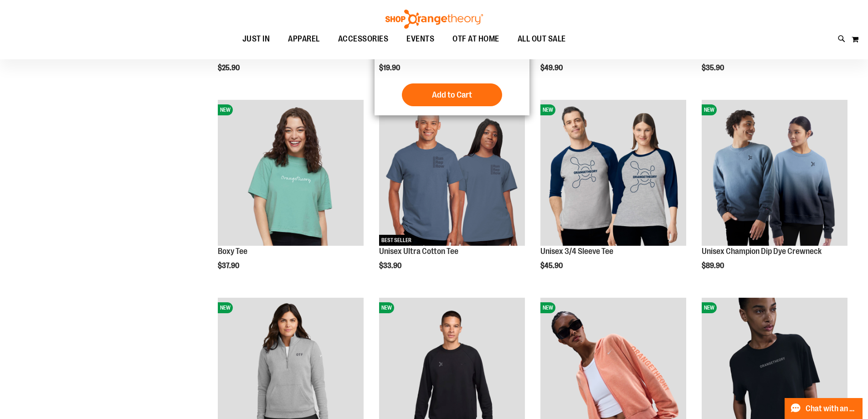 The image size is (868, 419). What do you see at coordinates (256, 39) in the screenshot?
I see `span: JUST IN` at bounding box center [256, 39].